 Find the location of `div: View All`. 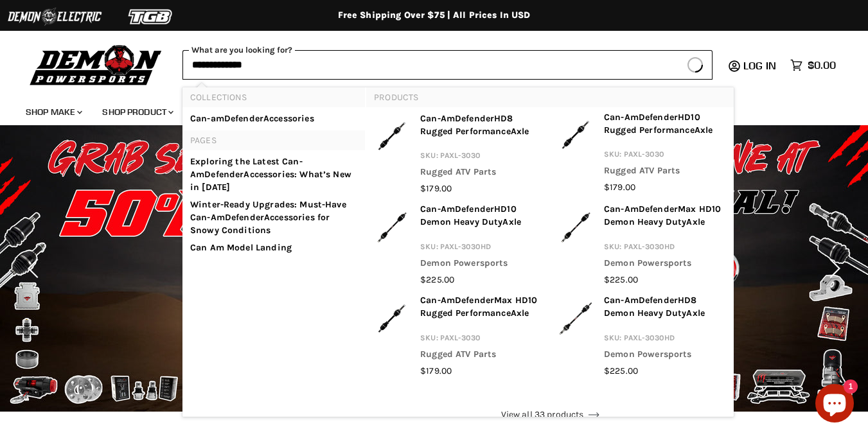

div: View All is located at coordinates (549, 415).